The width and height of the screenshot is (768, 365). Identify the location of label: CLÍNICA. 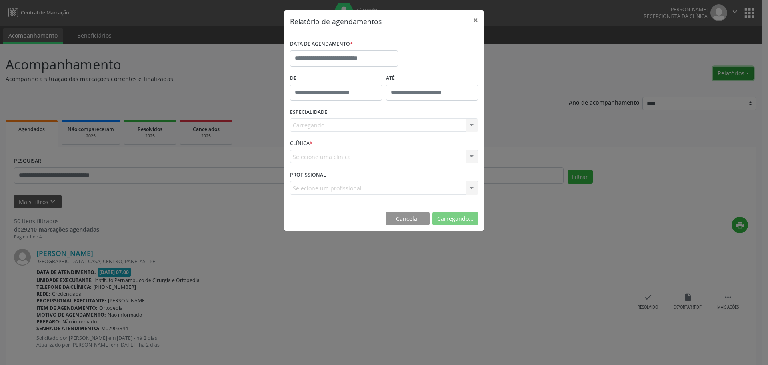
(301, 143).